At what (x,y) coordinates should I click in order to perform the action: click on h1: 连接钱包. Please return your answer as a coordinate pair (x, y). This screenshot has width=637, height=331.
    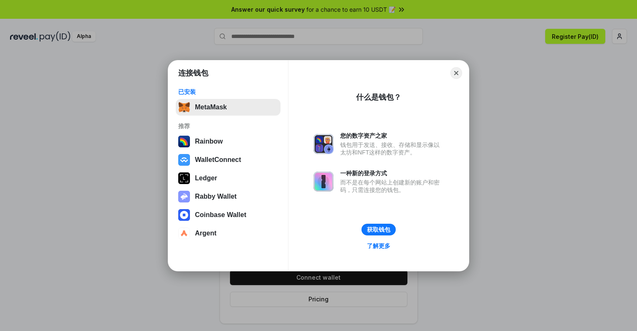
    Looking at the image, I should click on (193, 73).